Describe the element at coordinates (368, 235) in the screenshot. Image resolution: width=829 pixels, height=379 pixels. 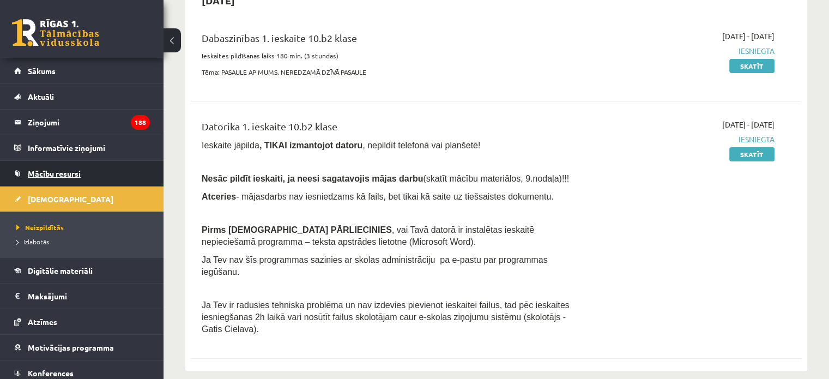
I see `span: , vai Tavā datorā ir instalētas ieskaitē nepieciešamā programma – teksta apstrādes lietotne (Micr...` at that location.